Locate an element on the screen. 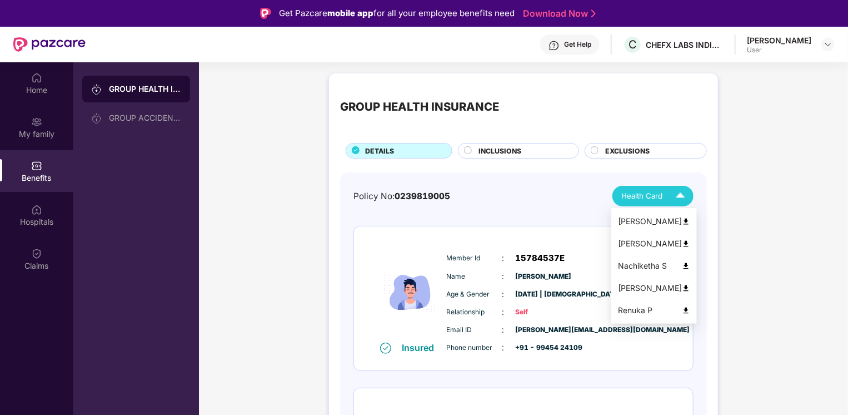 The image size is (848, 415). img: svg+xml;base64,PHN2ZyBpZD0iSG9tZSIgeG1sbnM9Imh0dHA6Ly93d3cudzMub3JnLzIwMDAvc3ZnIiB3aWR0aD0iMjAiIG... is located at coordinates (37, 78).